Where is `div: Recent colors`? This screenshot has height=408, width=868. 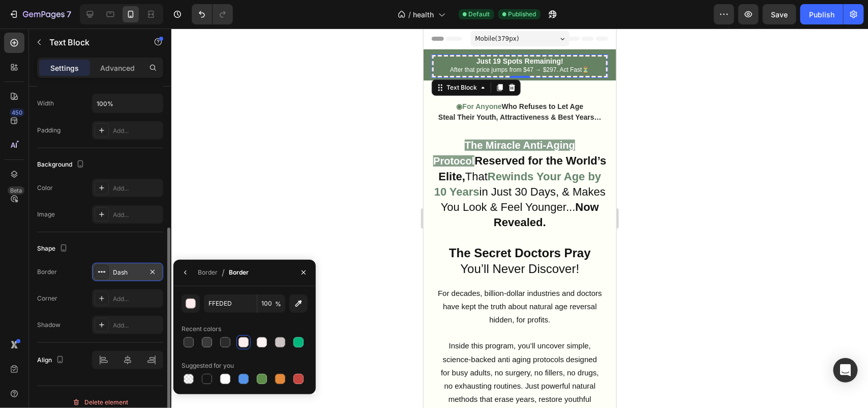 div: Recent colors is located at coordinates (202, 329).